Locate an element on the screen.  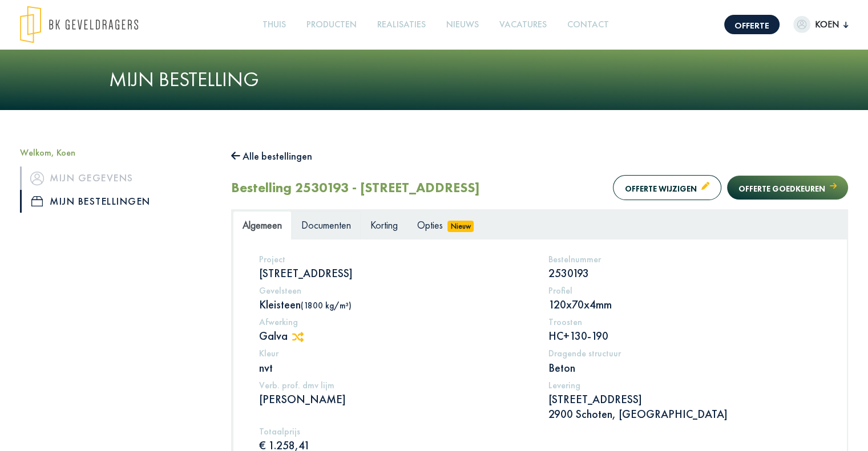
font: Alle bestellingen is located at coordinates (277, 156).